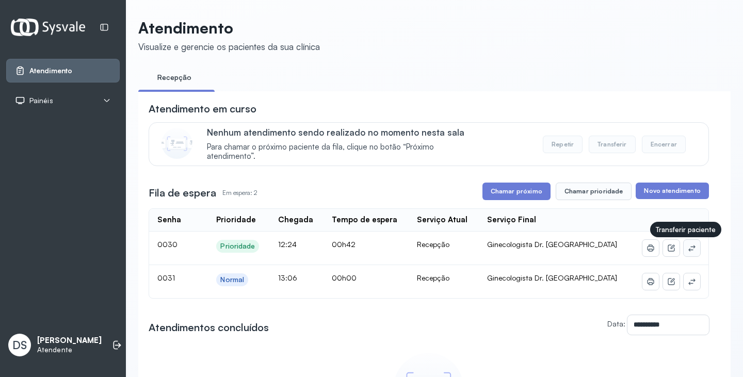 The width and height of the screenshot is (743, 377). What do you see at coordinates (229, 46) in the screenshot?
I see `div: Visualize e gerencie os pacientes da sua clínica` at bounding box center [229, 46].